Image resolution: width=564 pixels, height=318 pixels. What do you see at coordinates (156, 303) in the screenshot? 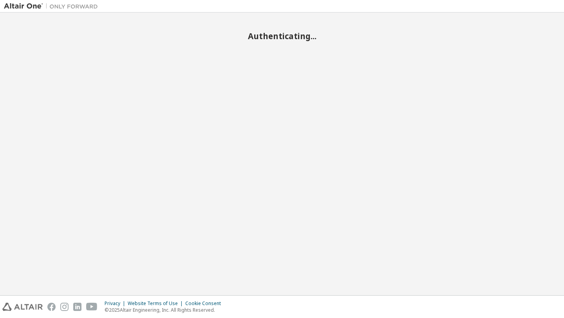
I see `div: Website Terms of Use` at bounding box center [156, 303].